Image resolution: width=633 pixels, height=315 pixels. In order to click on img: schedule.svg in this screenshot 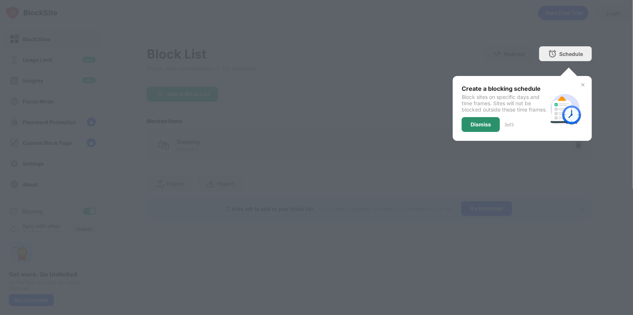, I will do `click(565, 109)`.